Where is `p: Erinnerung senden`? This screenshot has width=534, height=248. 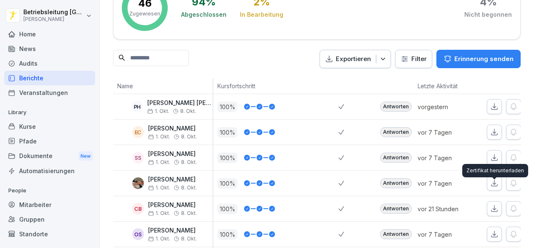 p: Erinnerung senden is located at coordinates (484, 59).